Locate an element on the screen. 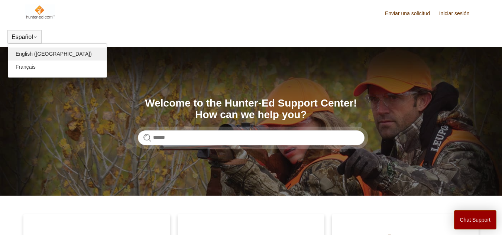 Image resolution: width=502 pixels, height=235 pixels. img: Página principal del Centro de ayuda de Hunter-ED is located at coordinates (40, 12).